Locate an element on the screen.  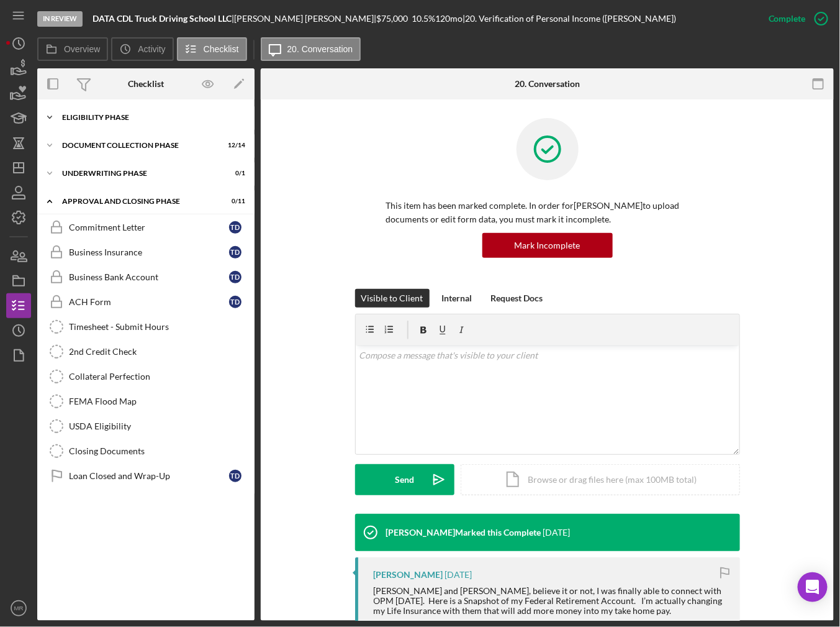
a: Commitment LetterTD is located at coordinates (146, 227).